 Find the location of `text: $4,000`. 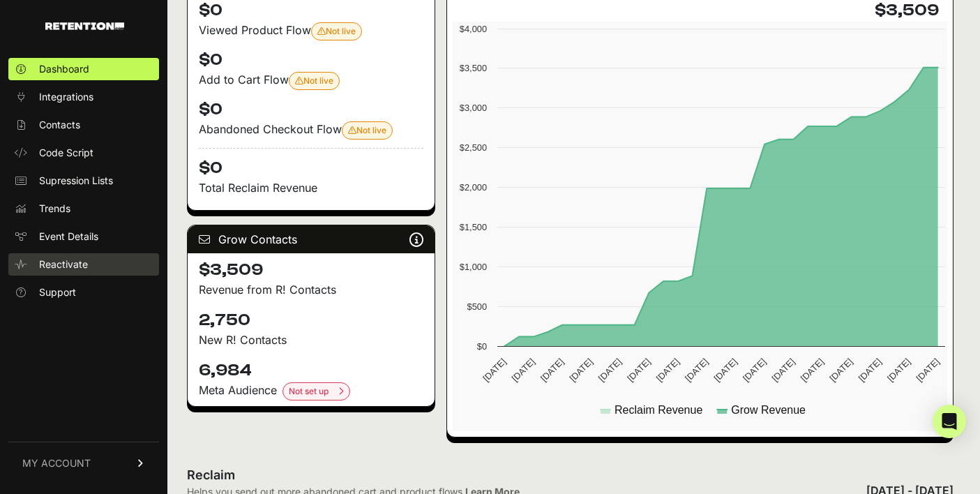

text: $4,000 is located at coordinates (473, 29).